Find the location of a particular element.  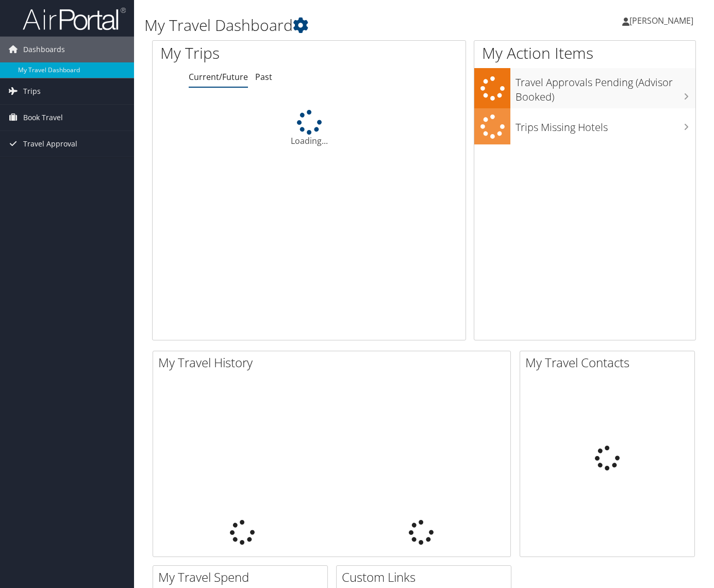

h1: My Travel Dashboard is located at coordinates (331, 25).